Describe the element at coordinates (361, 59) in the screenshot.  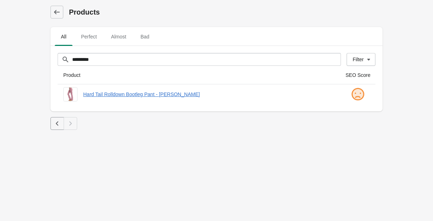
I see `button: Filter` at that location.